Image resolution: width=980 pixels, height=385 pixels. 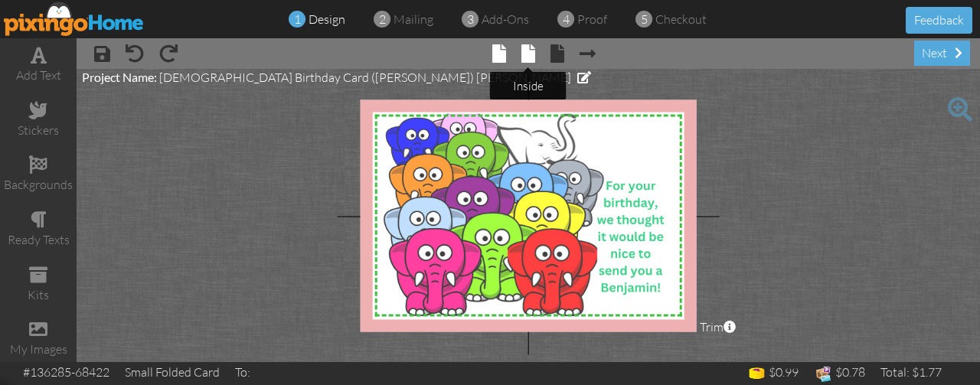 I want to click on td: $0.78, so click(x=839, y=374).